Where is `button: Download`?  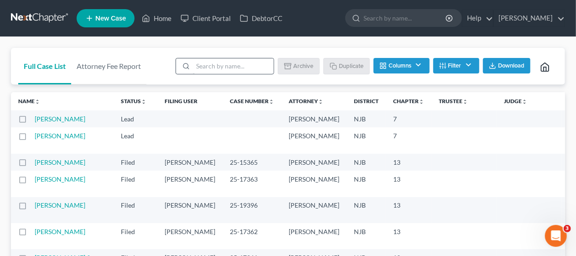
button: Download is located at coordinates (507, 66).